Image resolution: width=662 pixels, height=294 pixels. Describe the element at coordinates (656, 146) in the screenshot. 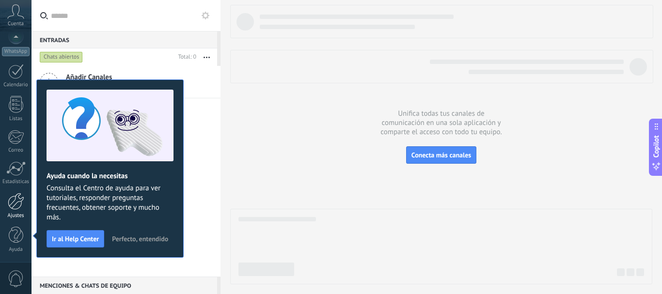

I see `span: Copilot` at that location.